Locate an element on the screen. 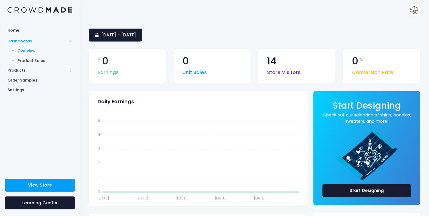 The image size is (429, 216). span: Order Samples is located at coordinates (40, 80).